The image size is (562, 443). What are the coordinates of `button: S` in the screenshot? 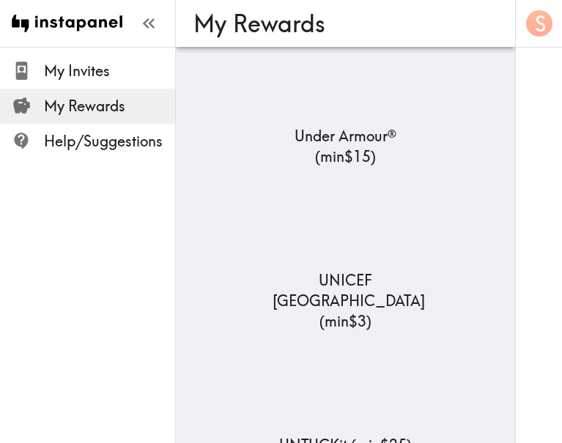 It's located at (539, 23).